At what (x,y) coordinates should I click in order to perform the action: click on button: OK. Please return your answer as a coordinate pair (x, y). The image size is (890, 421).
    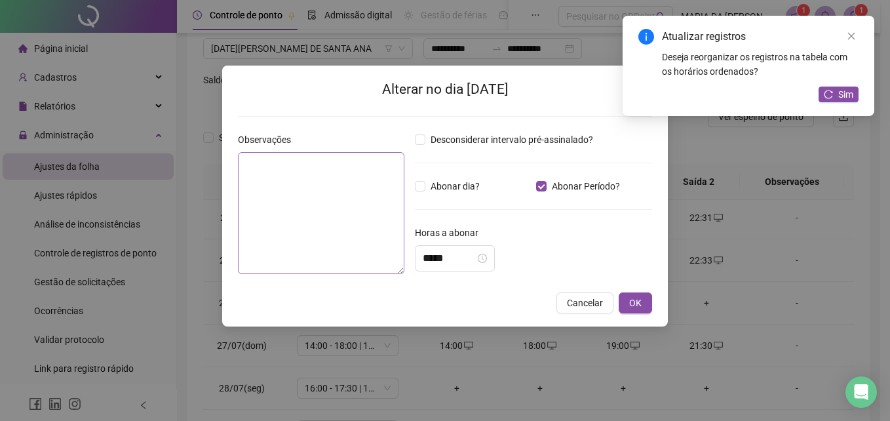
    Looking at the image, I should click on (635, 303).